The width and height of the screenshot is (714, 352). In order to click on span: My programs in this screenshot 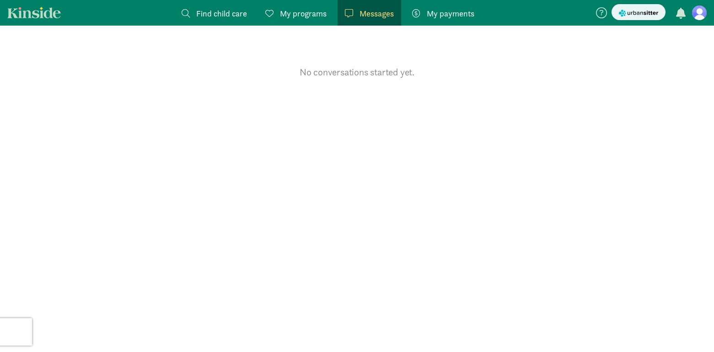, I will do `click(303, 13)`.